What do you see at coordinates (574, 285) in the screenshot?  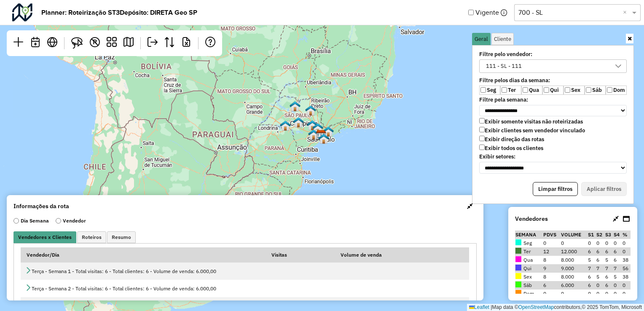 I see `td: 6.000` at bounding box center [574, 285].